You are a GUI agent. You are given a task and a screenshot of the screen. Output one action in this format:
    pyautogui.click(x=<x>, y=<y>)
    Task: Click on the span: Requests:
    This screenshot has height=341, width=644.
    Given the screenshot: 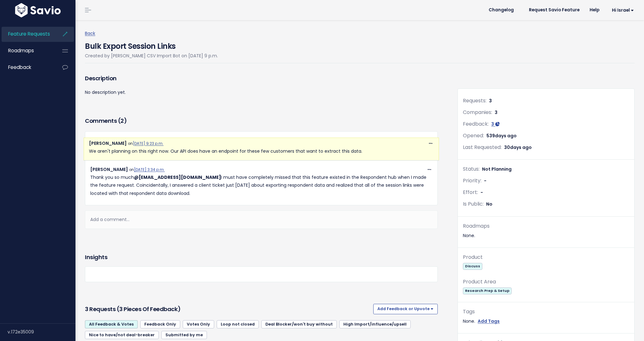 What is the action you would take?
    pyautogui.click(x=475, y=100)
    